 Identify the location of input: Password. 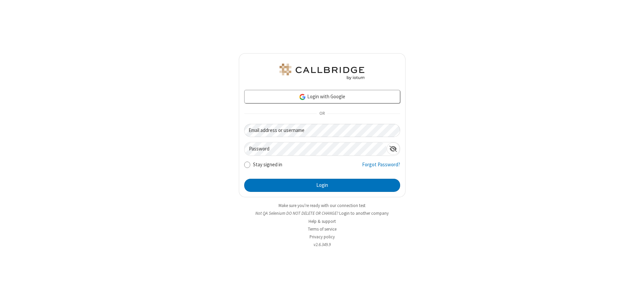
(316, 149).